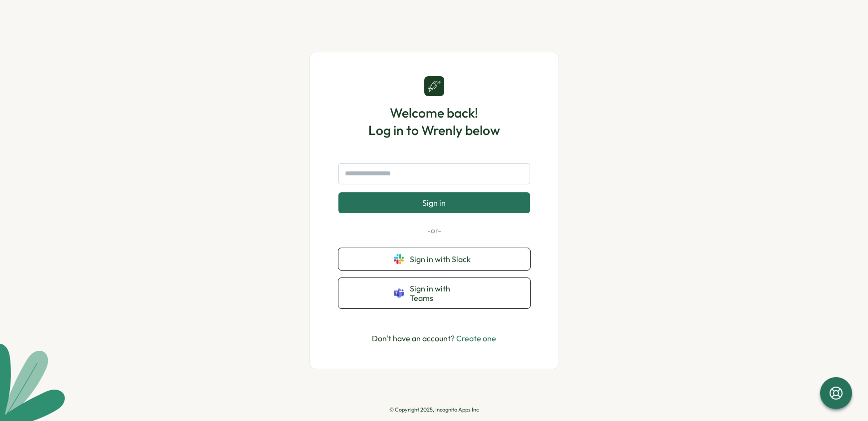 This screenshot has height=421, width=868. What do you see at coordinates (434, 338) in the screenshot?
I see `p: Don't have an account?` at bounding box center [434, 338].